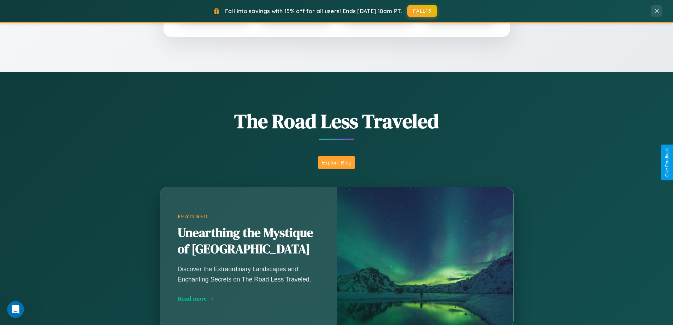 The height and width of the screenshot is (325, 673). I want to click on div: Read more →, so click(248, 298).